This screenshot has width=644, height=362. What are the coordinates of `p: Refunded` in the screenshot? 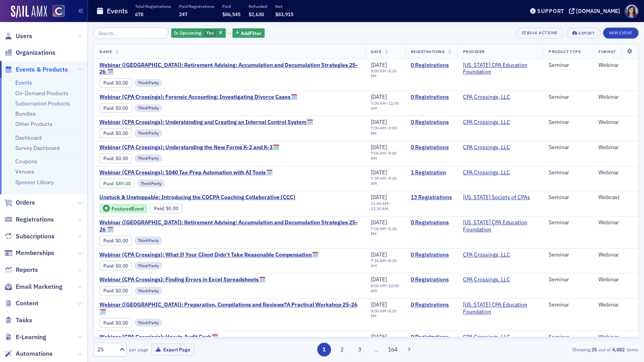 It's located at (258, 6).